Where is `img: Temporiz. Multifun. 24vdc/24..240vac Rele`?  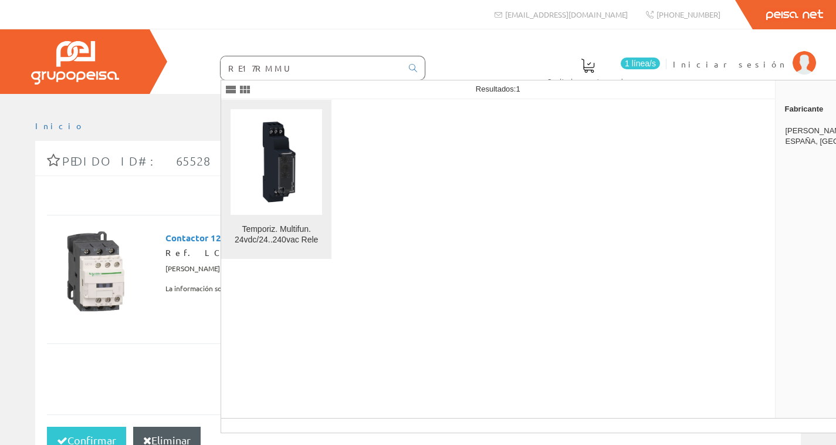
img: Temporiz. Multifun. 24vdc/24..240vac Rele is located at coordinates (276, 162).